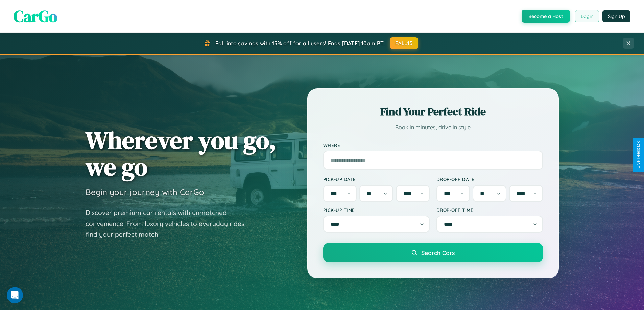  I want to click on button: Sign Up, so click(616, 16).